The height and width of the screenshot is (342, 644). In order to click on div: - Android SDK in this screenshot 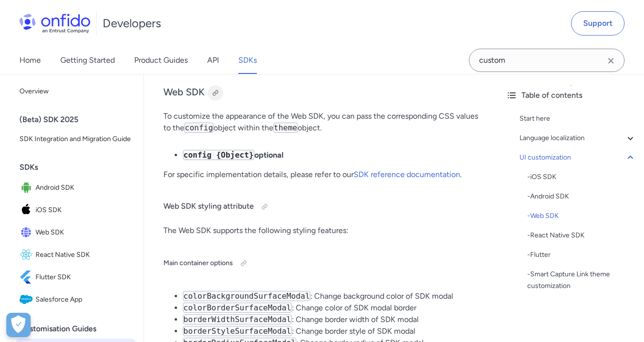, I will do `click(582, 197)`.